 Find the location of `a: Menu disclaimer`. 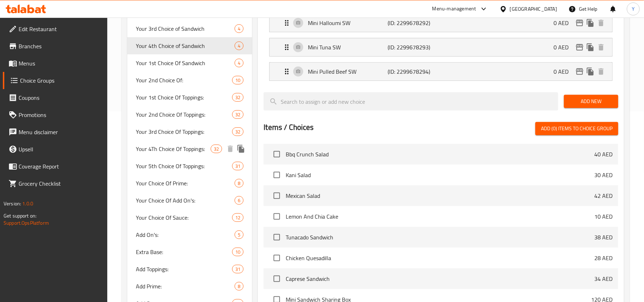

a: Menu disclaimer is located at coordinates (55, 132).